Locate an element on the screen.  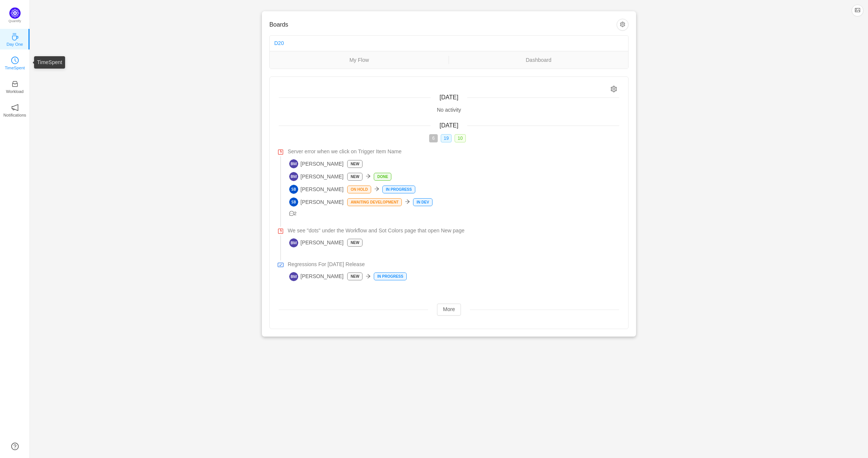
p: Quantify is located at coordinates (15, 21).